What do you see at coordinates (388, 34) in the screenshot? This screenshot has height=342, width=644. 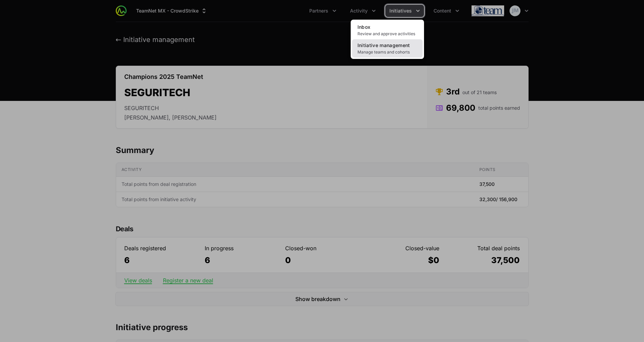 I see `span: Review and approve activities` at bounding box center [388, 34].